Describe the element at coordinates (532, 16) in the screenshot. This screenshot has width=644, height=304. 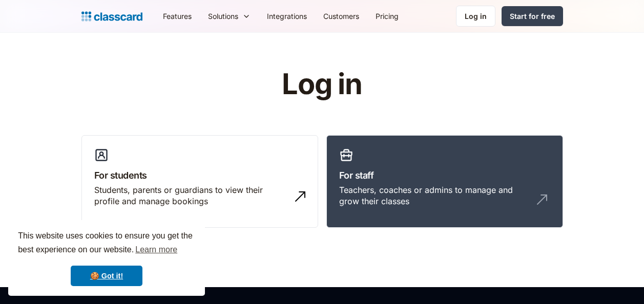
I see `a: Start for free` at that location.